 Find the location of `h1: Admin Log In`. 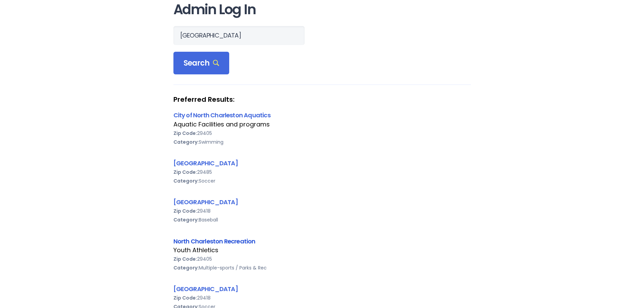

h1: Admin Log In is located at coordinates (322, 10).